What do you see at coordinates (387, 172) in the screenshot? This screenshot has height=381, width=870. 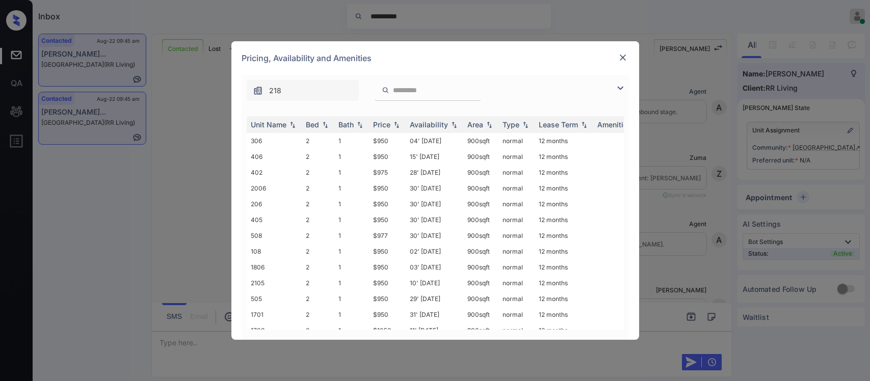 I see `td: $975` at bounding box center [387, 172].